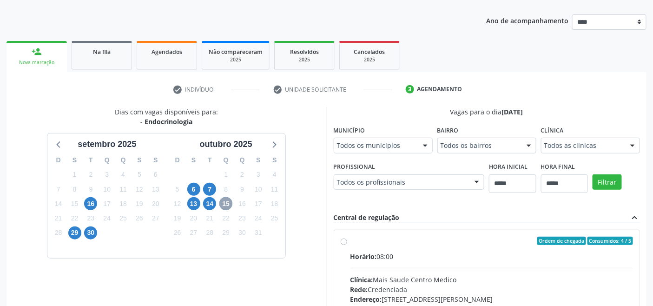  I want to click on span: sábado, 11 de outubro de 2025, so click(275, 189).